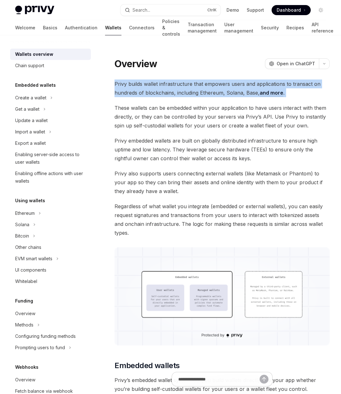  I want to click on div: Ethereum, so click(25, 213).